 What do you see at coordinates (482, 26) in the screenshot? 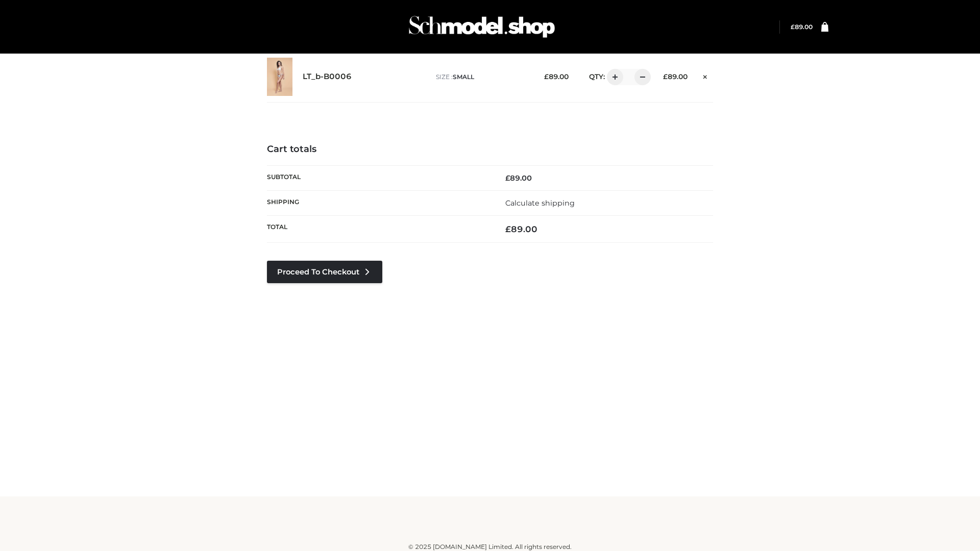
I see `a: Schmodel Admin 964` at bounding box center [482, 26].